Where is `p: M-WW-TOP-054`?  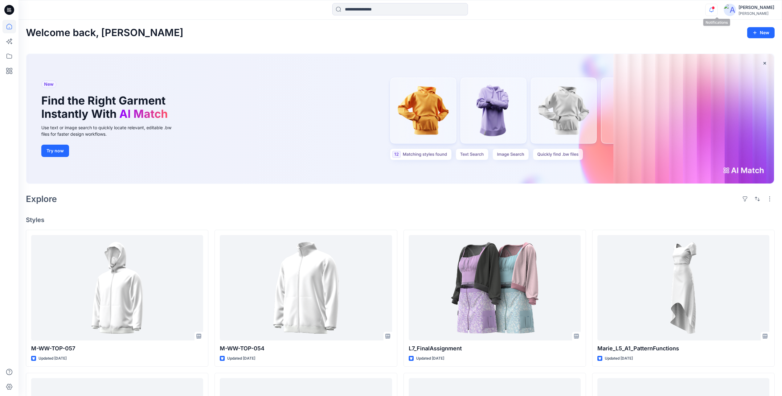 p: M-WW-TOP-054 is located at coordinates (306, 348).